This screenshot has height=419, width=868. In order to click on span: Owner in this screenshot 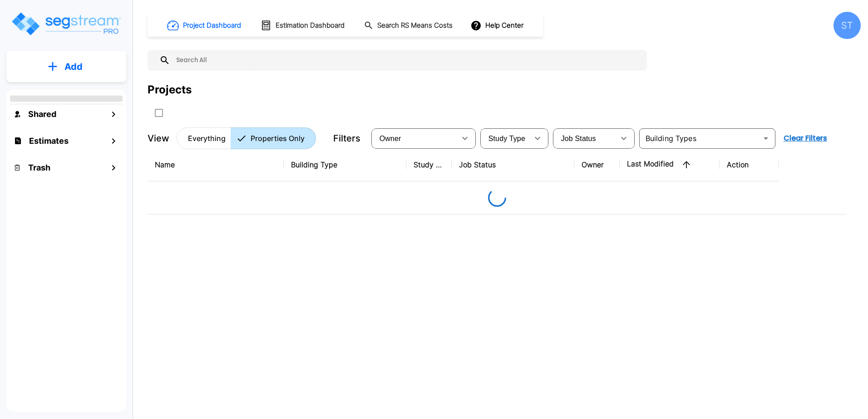, I will do `click(391, 138)`.